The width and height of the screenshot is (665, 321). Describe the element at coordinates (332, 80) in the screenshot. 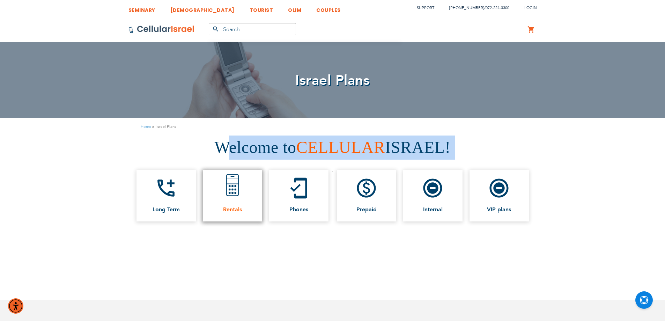

I see `span: Israel Plans` at that location.